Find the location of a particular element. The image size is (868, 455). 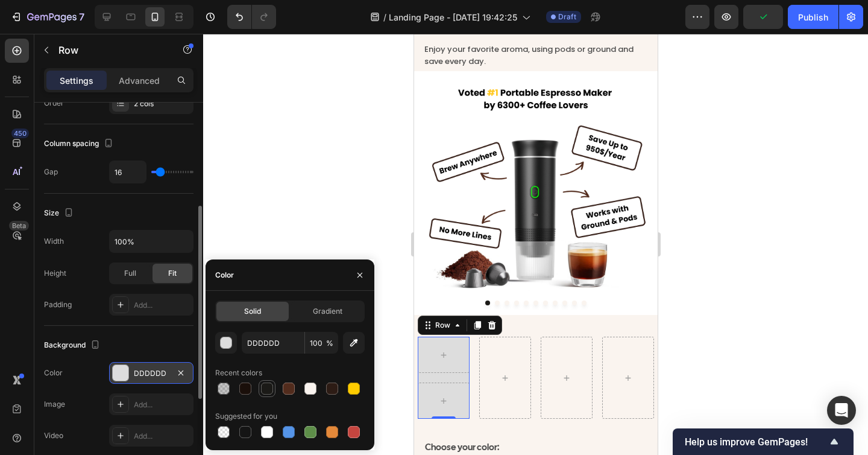

div: Size is located at coordinates (59, 213).